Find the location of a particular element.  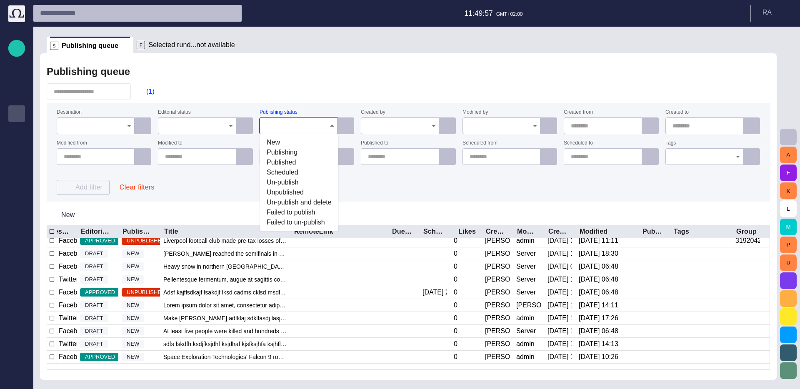

div: 5/13/2014 14:11 is located at coordinates (599, 306).